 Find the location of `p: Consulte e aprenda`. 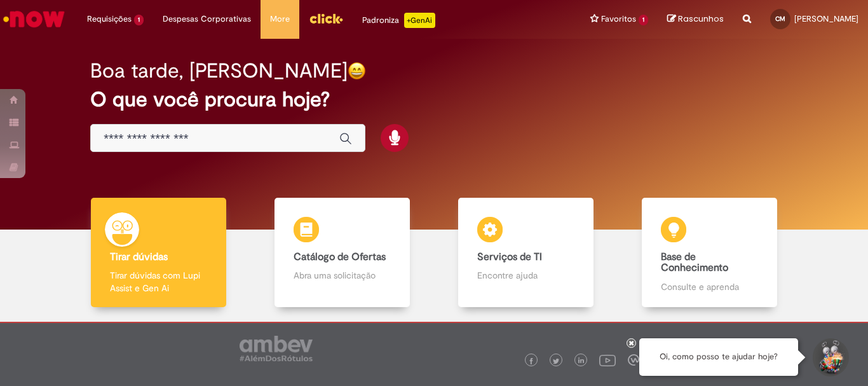

p: Consulte e aprenda is located at coordinates (709, 287).